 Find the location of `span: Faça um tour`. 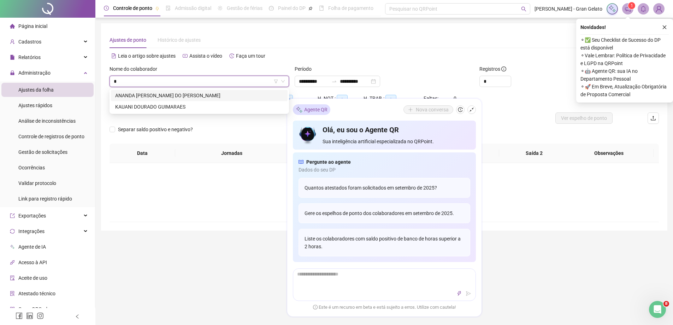

span: Faça um tour is located at coordinates (250, 56).